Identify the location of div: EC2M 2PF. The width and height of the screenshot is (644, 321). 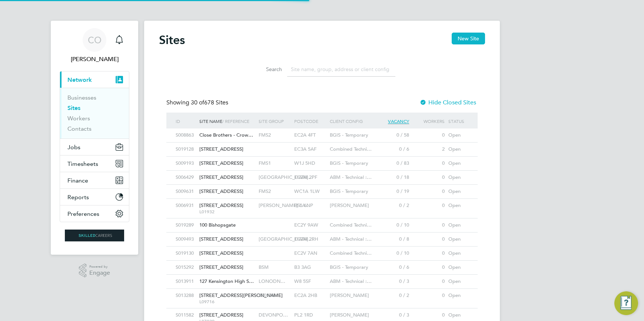
(310, 177).